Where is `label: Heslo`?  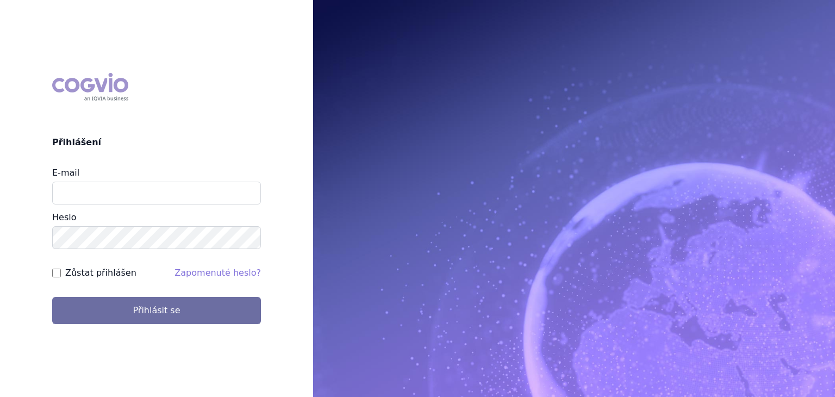 label: Heslo is located at coordinates (64, 217).